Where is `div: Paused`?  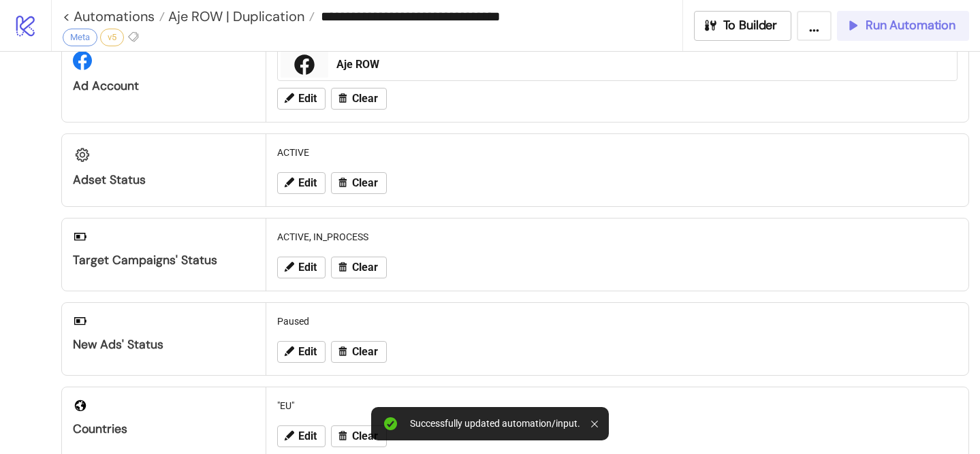
div: Paused is located at coordinates (617, 321).